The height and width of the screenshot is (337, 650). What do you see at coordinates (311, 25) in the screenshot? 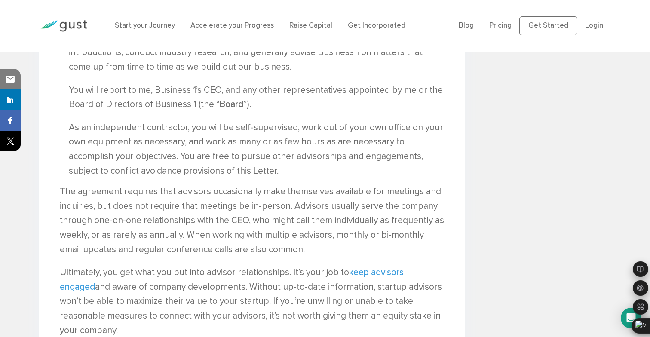
I see `a: Raise Capital` at bounding box center [311, 25].